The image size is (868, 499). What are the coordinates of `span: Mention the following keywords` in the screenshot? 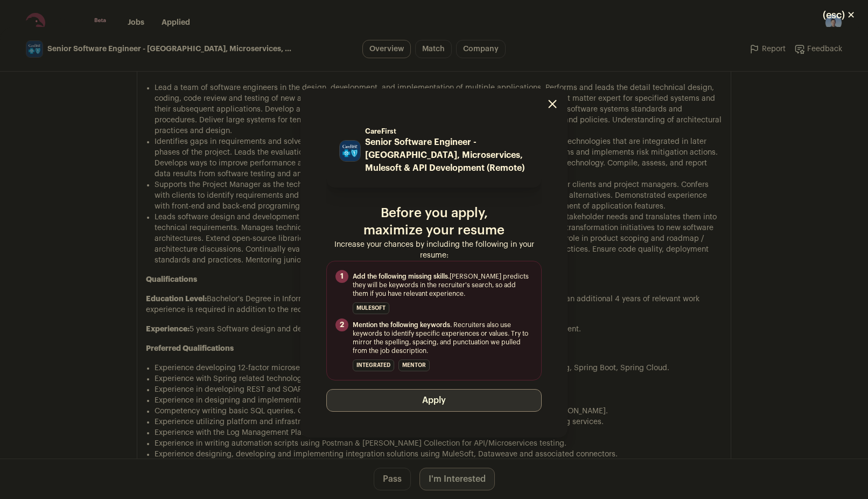 It's located at (401, 324).